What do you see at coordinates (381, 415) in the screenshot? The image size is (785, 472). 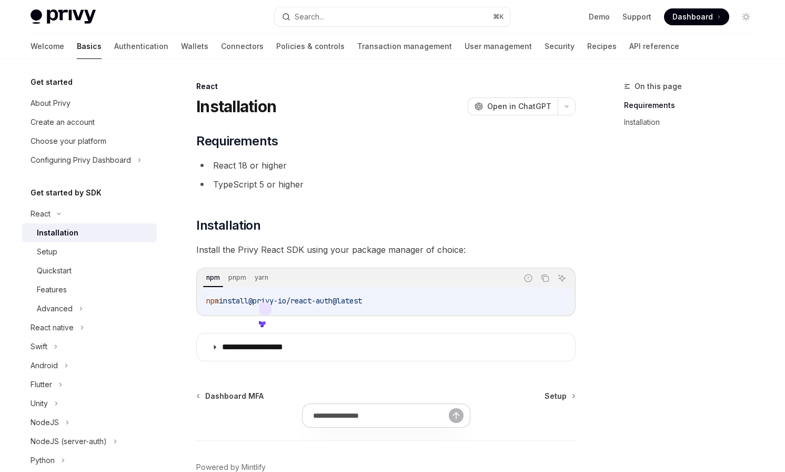 I see `input: Ask a question...` at bounding box center [381, 415].